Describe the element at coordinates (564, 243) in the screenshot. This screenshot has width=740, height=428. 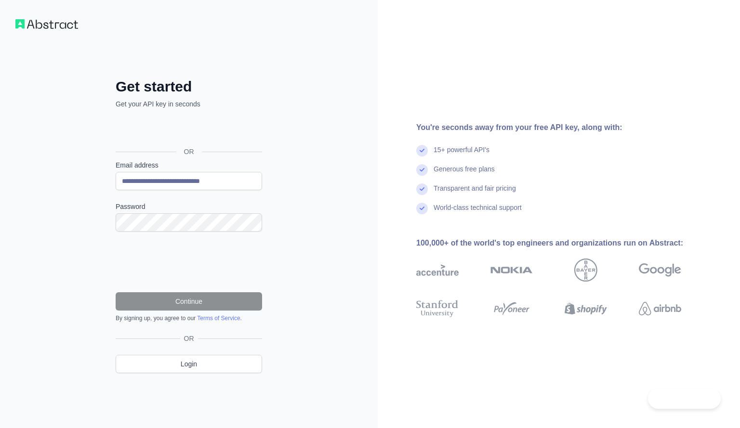
I see `div: 100,000+ of the world's top engineers and organizations run on Abstract:` at that location.